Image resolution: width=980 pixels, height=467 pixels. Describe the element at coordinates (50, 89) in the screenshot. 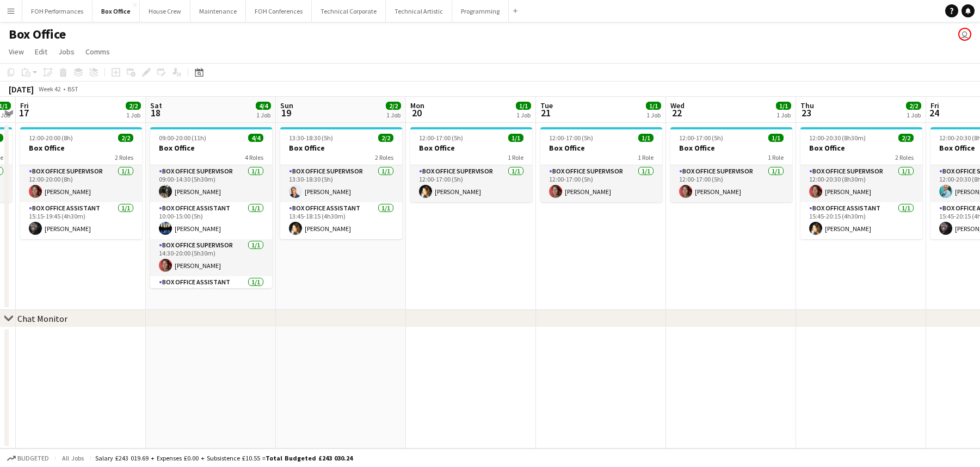

I see `span: Week 42` at that location.